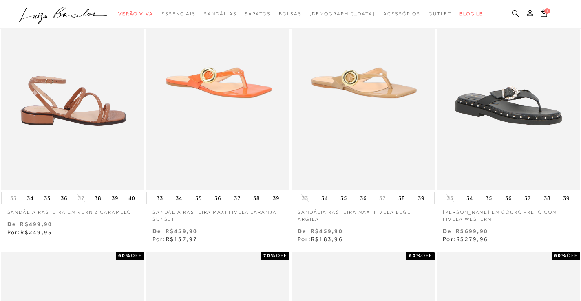 This screenshot has width=581, height=301. What do you see at coordinates (179, 14) in the screenshot?
I see `span: Essenciais` at bounding box center [179, 14].